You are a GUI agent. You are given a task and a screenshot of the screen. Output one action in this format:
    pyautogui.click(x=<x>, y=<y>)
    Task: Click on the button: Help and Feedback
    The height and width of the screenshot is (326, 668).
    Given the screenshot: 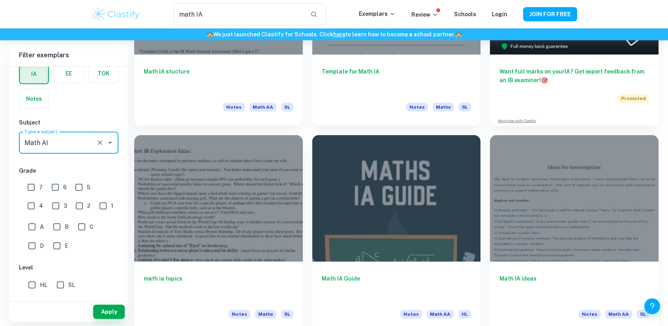 What is the action you would take?
    pyautogui.click(x=653, y=306)
    